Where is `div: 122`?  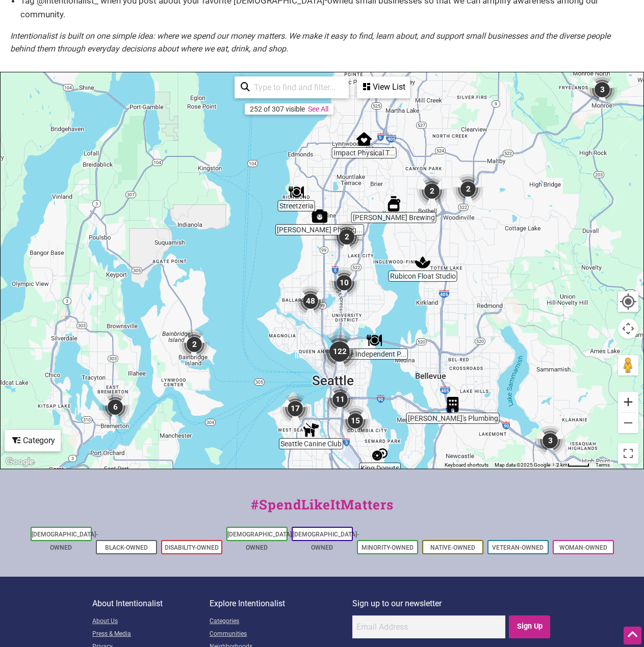 div: 122 is located at coordinates (340, 352).